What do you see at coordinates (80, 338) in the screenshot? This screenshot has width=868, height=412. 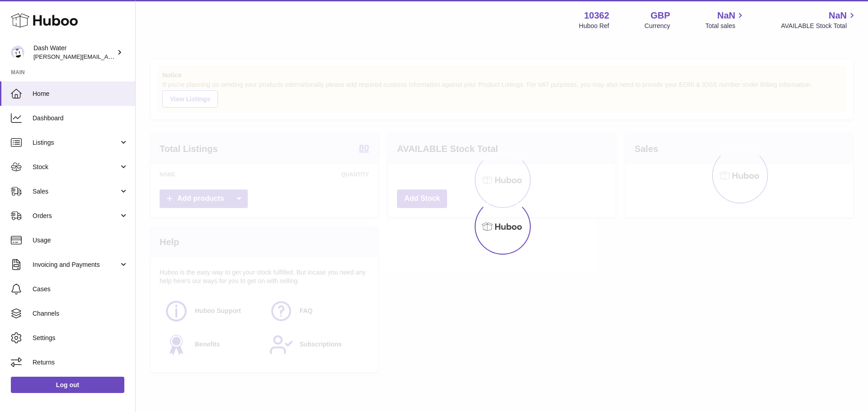 I see `span: Settings` at bounding box center [80, 338].